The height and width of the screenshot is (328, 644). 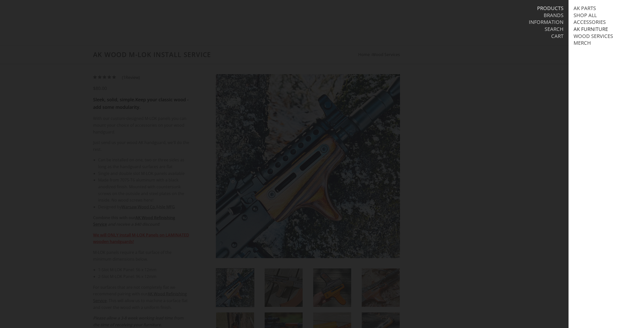 I want to click on a: AK Furniture, so click(x=591, y=29).